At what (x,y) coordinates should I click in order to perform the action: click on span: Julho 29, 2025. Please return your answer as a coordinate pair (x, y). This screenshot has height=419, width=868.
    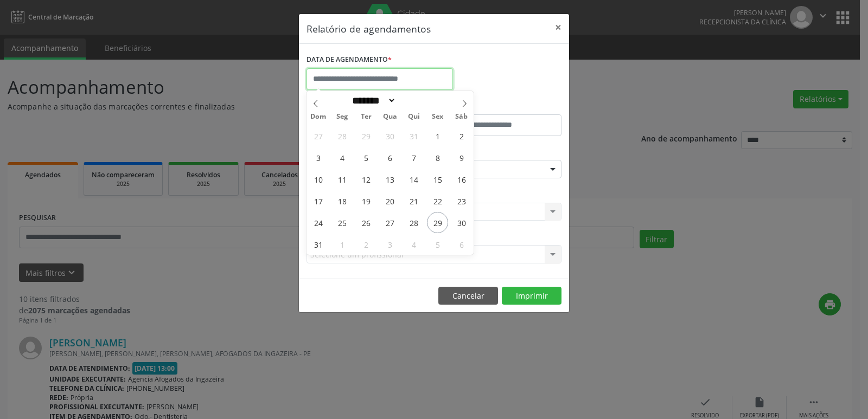
    Looking at the image, I should click on (366, 135).